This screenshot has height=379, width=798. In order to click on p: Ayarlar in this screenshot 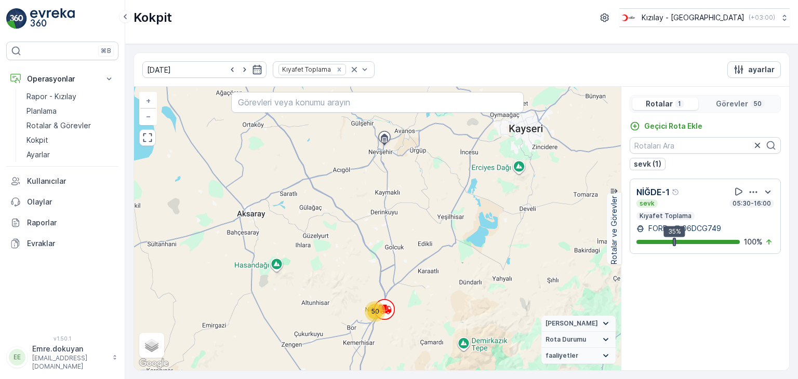, I will do `click(38, 155)`.